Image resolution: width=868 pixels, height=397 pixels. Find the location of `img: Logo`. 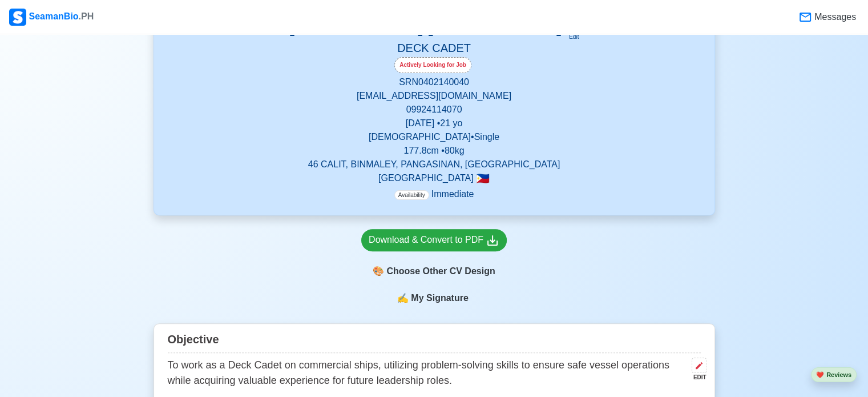

img: Logo is located at coordinates (18, 17).